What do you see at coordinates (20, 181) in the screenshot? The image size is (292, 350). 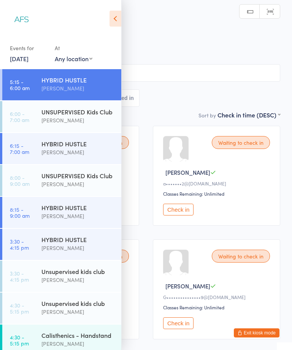 I see `time: 8:00 - 9:00 am` at bounding box center [20, 181].